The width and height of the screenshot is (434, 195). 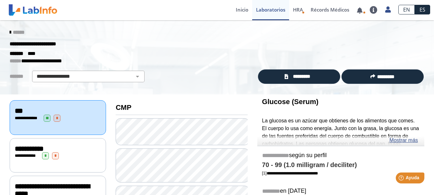 I want to click on span: Ayuda, so click(x=36, y=8).